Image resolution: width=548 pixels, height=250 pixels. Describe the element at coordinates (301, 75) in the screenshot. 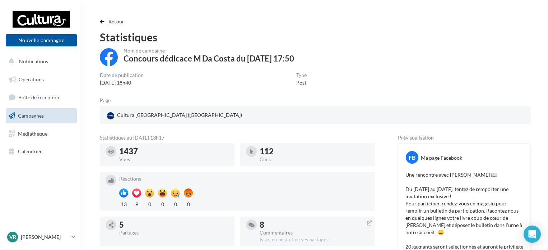

I see `div: Type` at that location.